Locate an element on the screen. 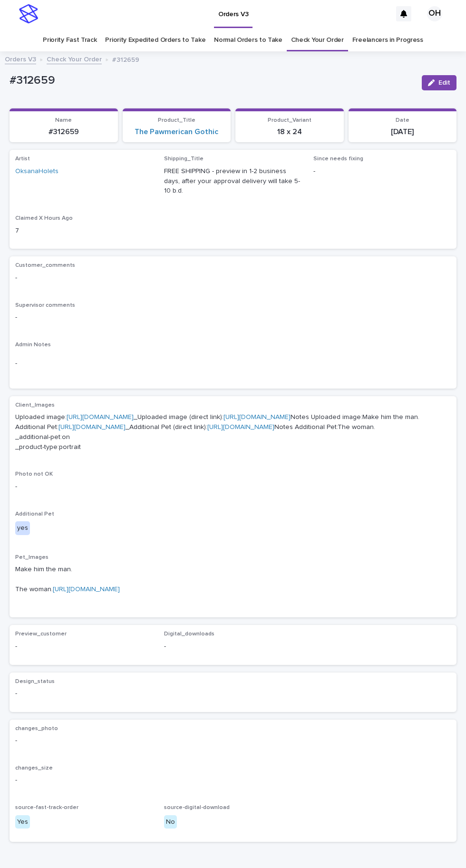 Image resolution: width=466 pixels, height=868 pixels. span: Design_status is located at coordinates (35, 682).